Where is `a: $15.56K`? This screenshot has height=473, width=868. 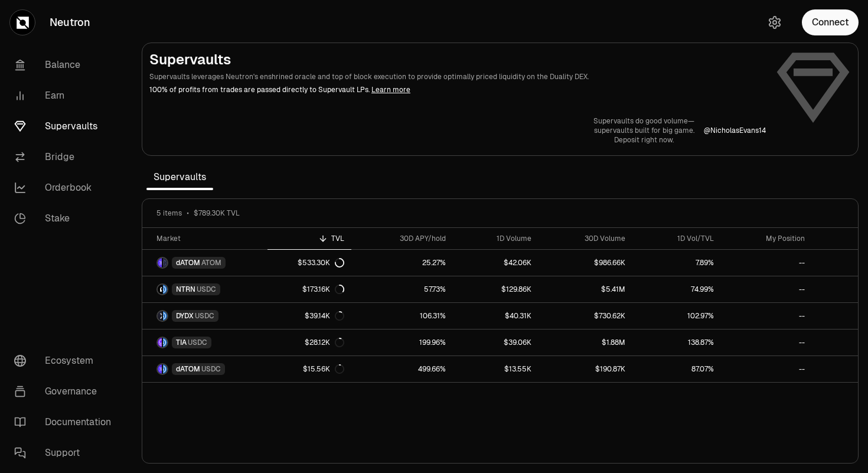
a: $15.56K is located at coordinates (310, 369).